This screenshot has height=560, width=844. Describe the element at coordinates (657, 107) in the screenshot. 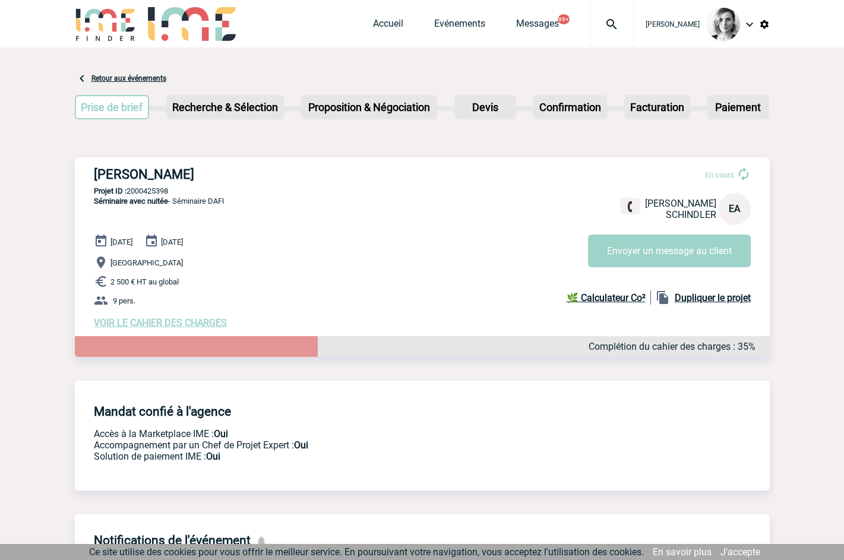

I see `p: Facturation` at that location.